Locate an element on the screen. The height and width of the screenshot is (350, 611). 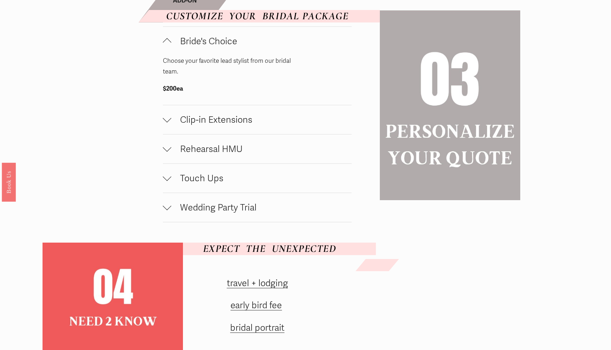
span: Rehearsal HMU is located at coordinates (261, 149).